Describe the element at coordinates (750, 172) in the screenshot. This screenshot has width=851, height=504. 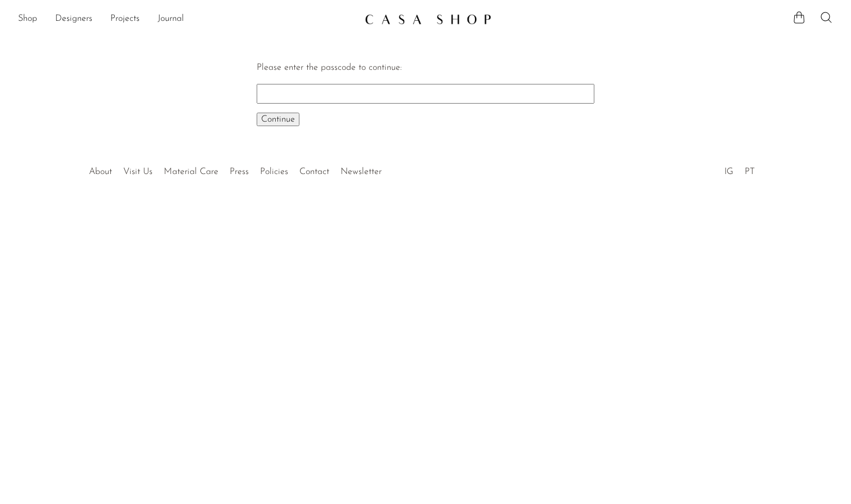
I see `a: PT` at that location.